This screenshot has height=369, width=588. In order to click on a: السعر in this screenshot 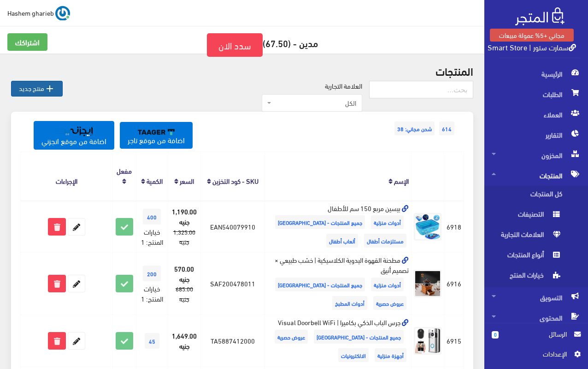, I will do `click(187, 181)`.